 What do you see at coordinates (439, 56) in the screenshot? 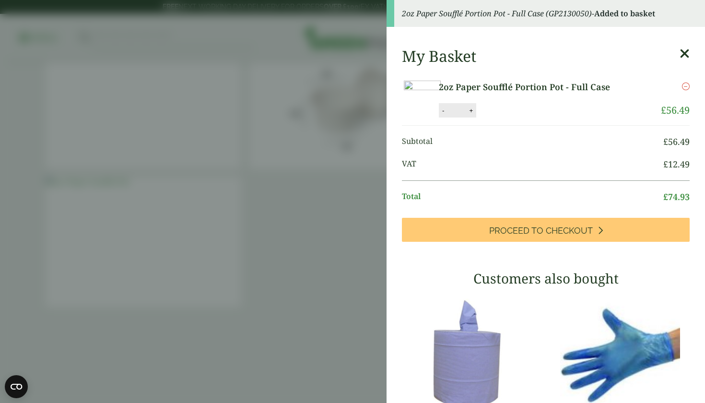
I see `h2: My Basket` at bounding box center [439, 56].